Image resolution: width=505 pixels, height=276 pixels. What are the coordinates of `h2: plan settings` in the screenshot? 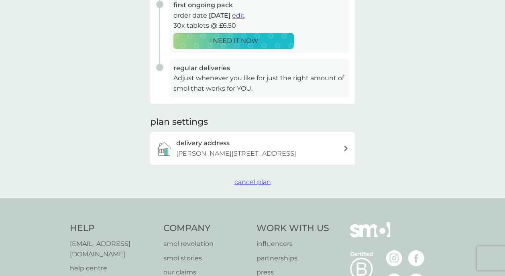 It's located at (179, 122).